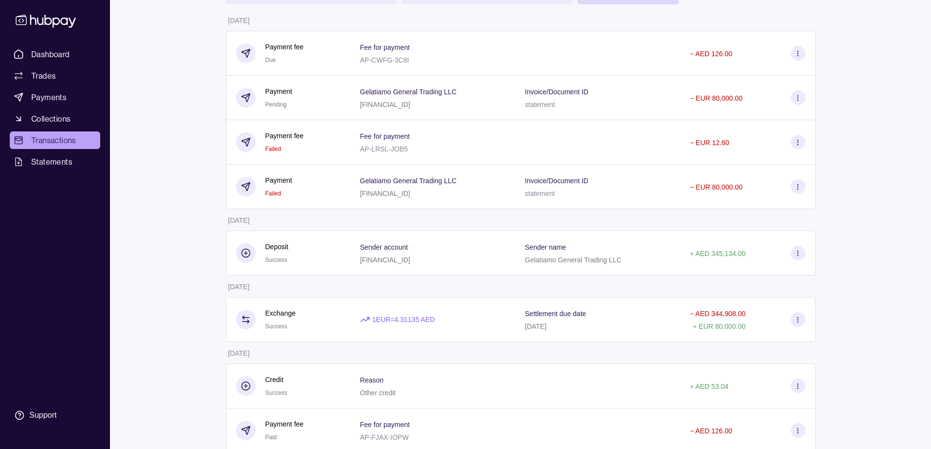 The image size is (931, 449). Describe the element at coordinates (55, 119) in the screenshot. I see `a: Collections` at that location.